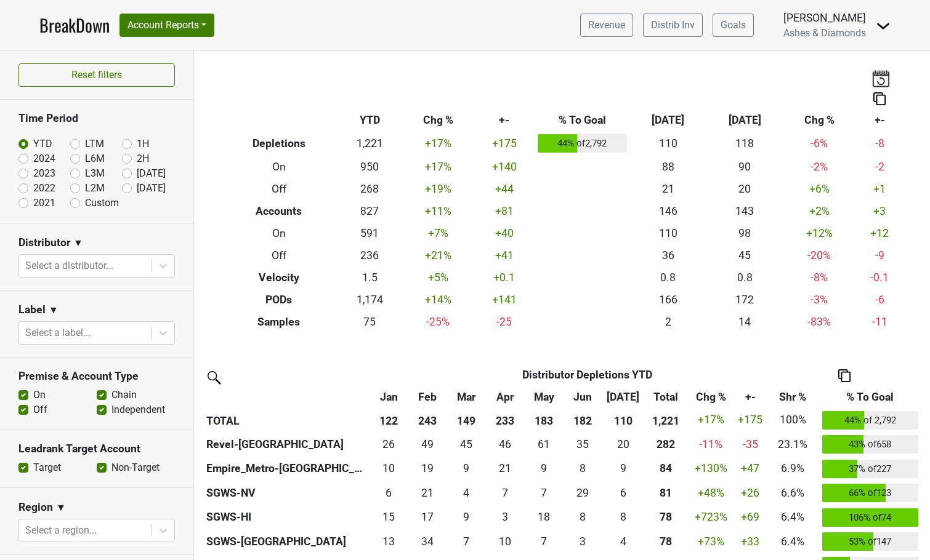 The image size is (930, 560). Describe the element at coordinates (668, 299) in the screenshot. I see `td: 166` at that location.